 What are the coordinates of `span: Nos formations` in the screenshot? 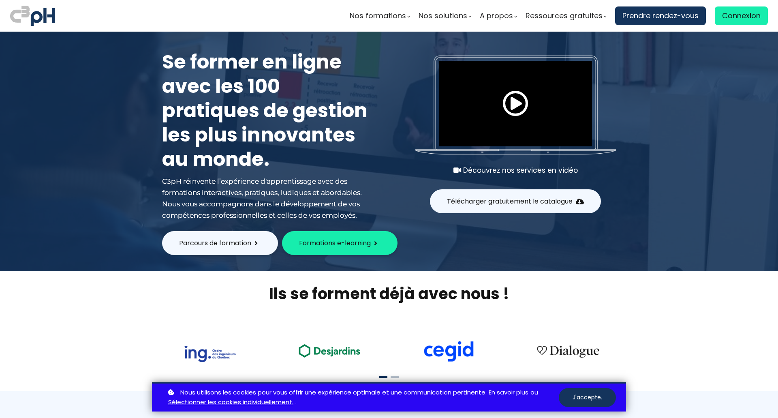 It's located at (378, 16).